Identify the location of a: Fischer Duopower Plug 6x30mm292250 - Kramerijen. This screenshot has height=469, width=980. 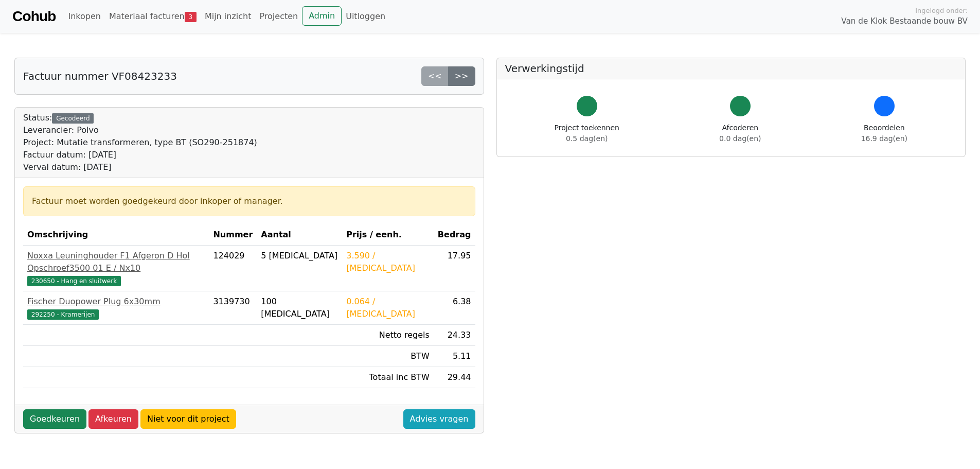
(116, 308).